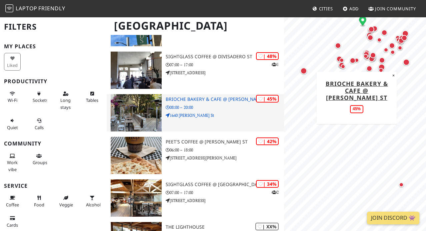 The width and height of the screenshot is (426, 231). Describe the element at coordinates (92, 100) in the screenshot. I see `span: Work-friendly tables` at that location.